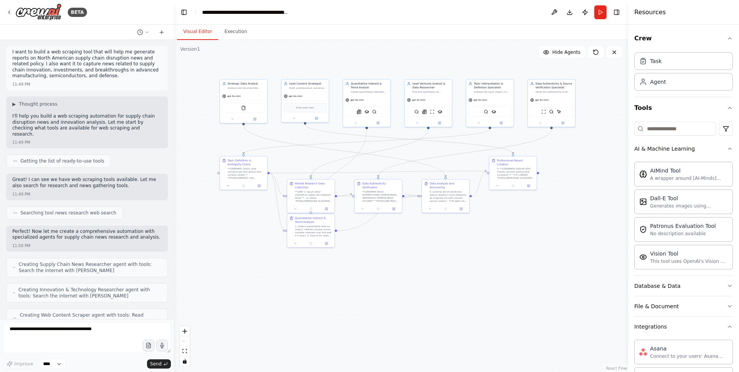 The height and width of the screenshot is (372, 739). I want to click on span: Thought process, so click(38, 104).